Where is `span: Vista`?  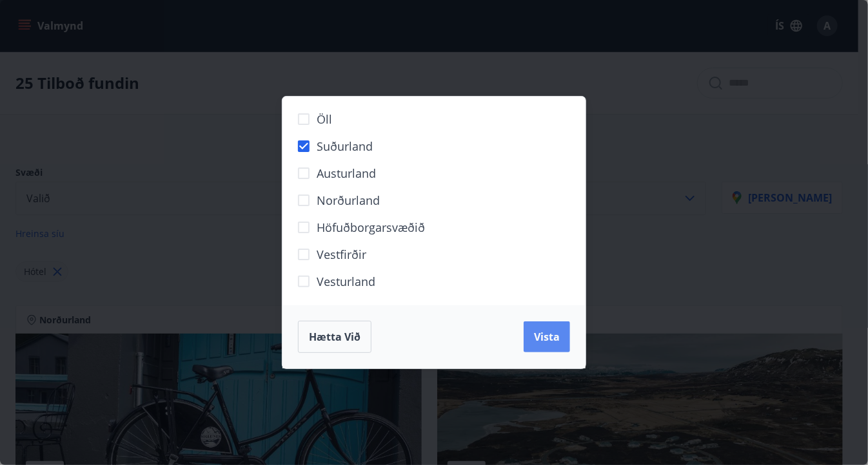
span: Vista is located at coordinates (547, 337).